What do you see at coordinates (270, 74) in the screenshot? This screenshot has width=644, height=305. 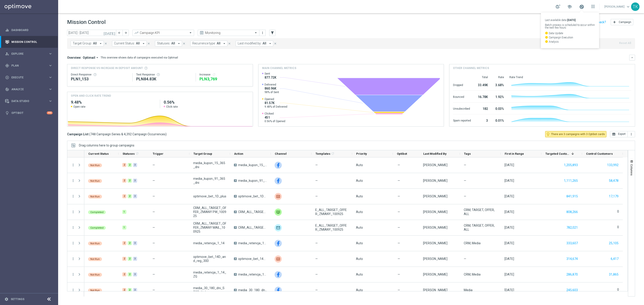 I see `span: Sent` at bounding box center [270, 74].